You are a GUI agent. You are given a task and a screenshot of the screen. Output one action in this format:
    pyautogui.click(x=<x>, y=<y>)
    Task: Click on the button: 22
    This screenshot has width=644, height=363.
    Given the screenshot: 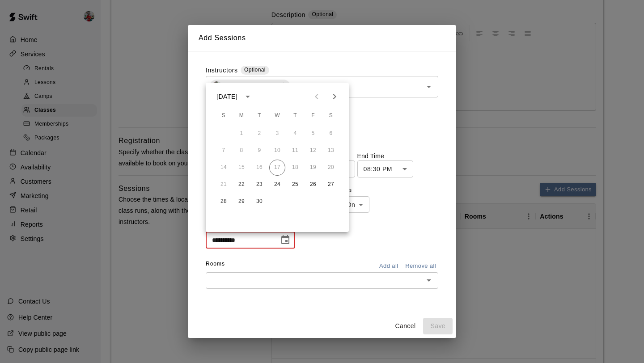 What is the action you would take?
    pyautogui.click(x=242, y=184)
    